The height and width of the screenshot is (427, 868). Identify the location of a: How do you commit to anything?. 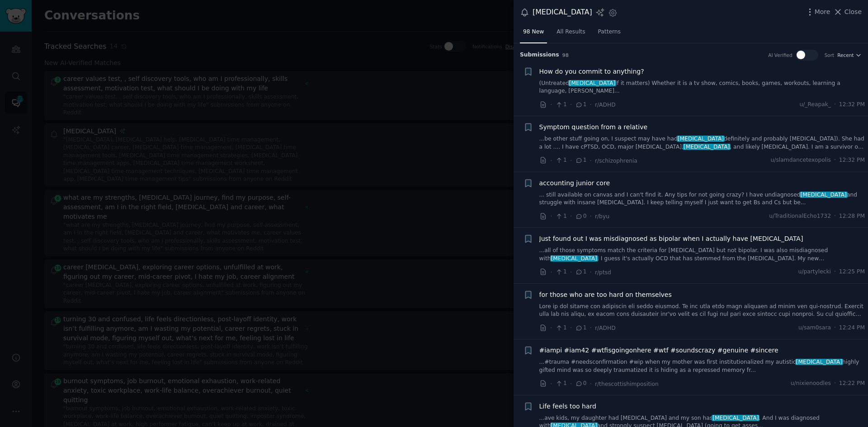
(592, 71).